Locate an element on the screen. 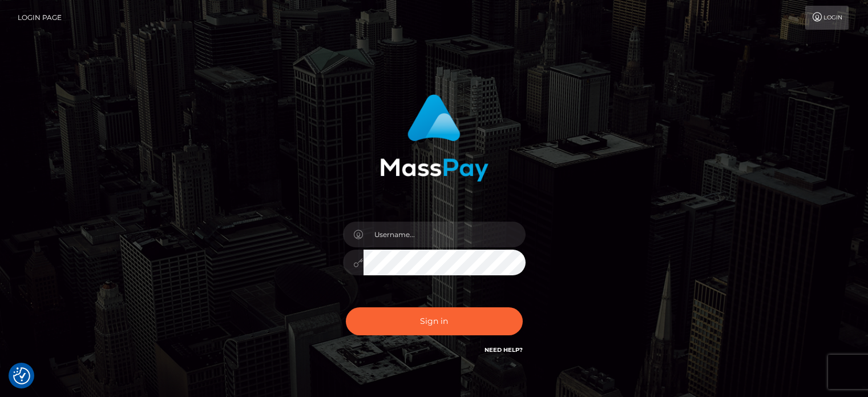  input: Username... is located at coordinates (445, 234).